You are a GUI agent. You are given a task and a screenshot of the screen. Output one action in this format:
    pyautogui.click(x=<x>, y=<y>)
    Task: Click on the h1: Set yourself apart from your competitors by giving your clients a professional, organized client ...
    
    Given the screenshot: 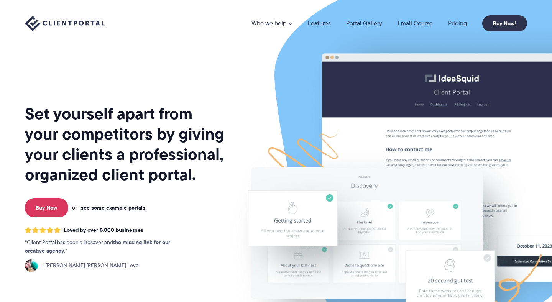 What is the action you would take?
    pyautogui.click(x=125, y=144)
    